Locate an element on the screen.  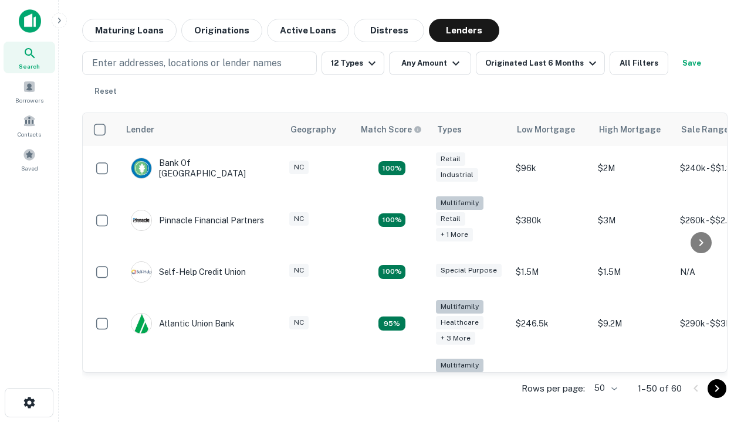
div: Saved is located at coordinates (29, 160).